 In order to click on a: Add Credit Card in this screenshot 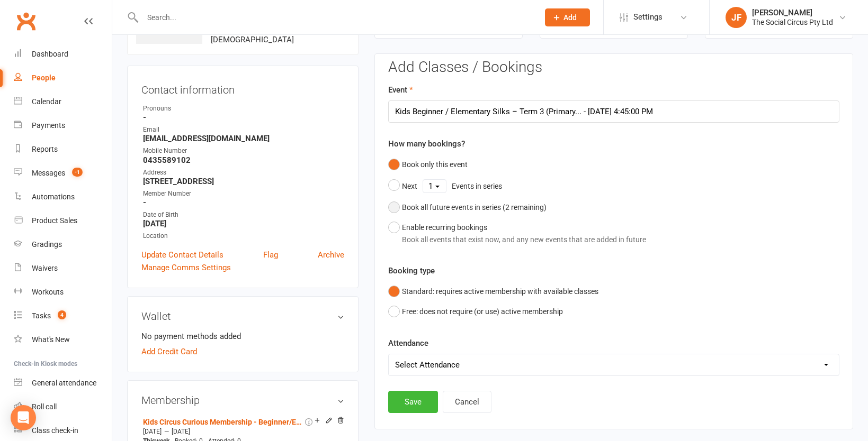, I will do `click(169, 352)`.